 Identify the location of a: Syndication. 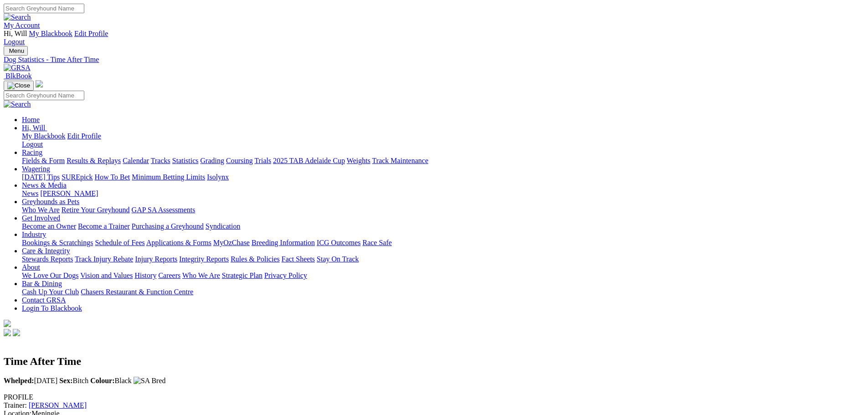
(223, 226).